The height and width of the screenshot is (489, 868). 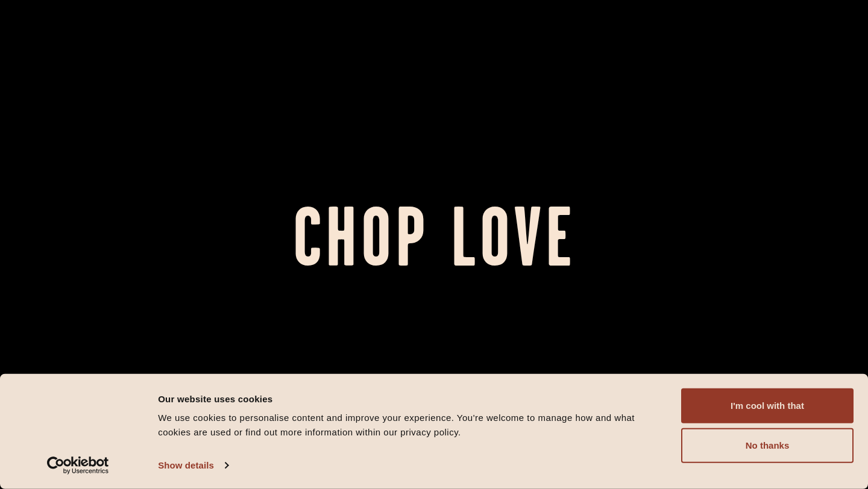 I want to click on div: Our website uses cookies, so click(x=412, y=399).